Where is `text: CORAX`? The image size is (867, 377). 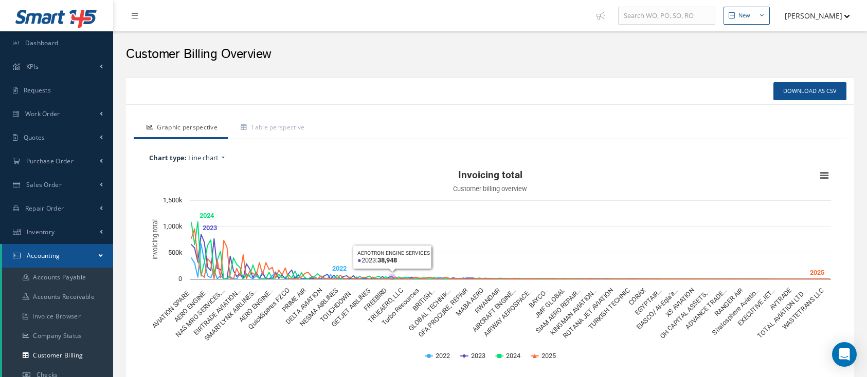 text: CORAX is located at coordinates (637, 297).